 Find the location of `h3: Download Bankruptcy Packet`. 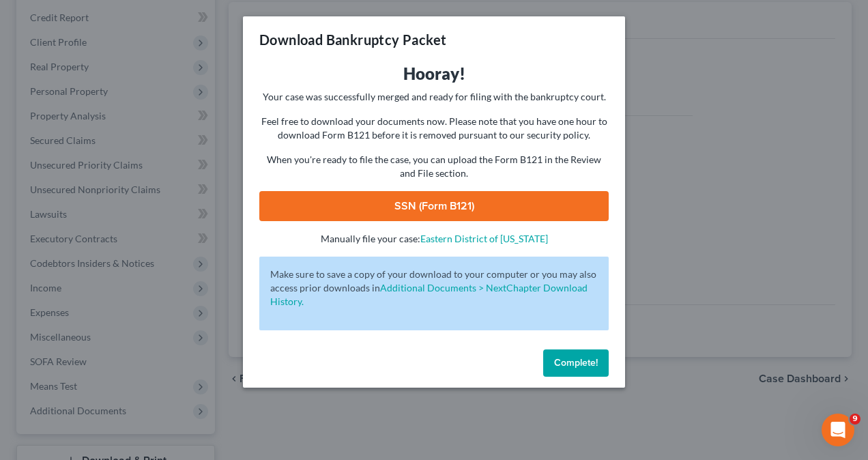

h3: Download Bankruptcy Packet is located at coordinates (353, 40).